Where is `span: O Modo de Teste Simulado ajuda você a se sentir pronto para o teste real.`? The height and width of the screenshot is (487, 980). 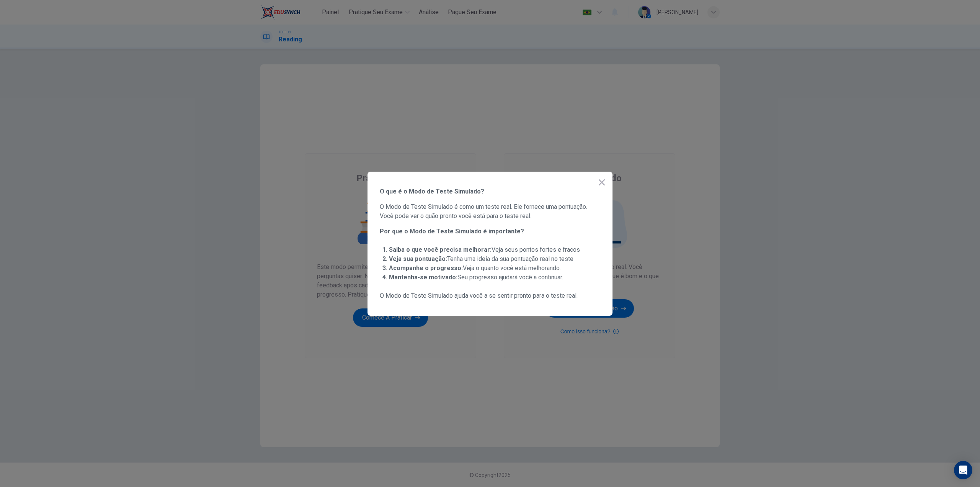 span: O Modo de Teste Simulado ajuda você a se sentir pronto para o teste real. is located at coordinates (490, 296).